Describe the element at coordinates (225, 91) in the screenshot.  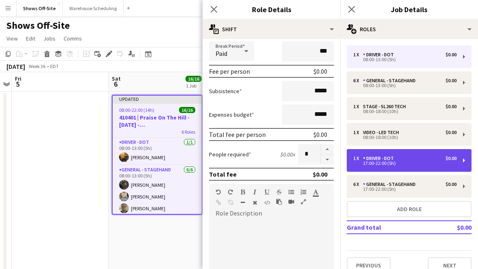
I see `label: Subsistence` at that location.